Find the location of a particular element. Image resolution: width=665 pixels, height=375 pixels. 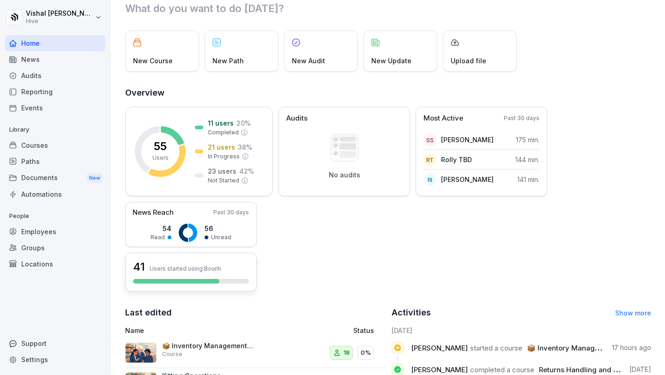

span: started a course is located at coordinates (496, 348).